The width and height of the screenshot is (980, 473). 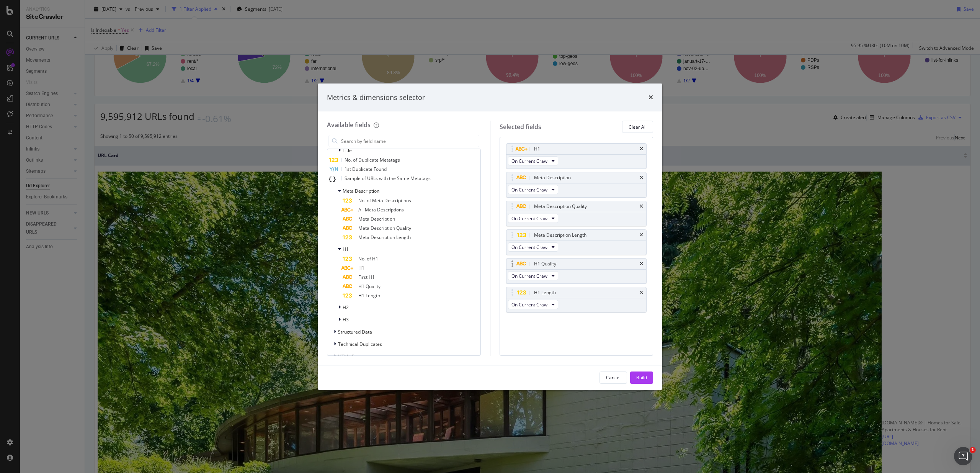 I want to click on span: Meta Description Quality, so click(x=385, y=228).